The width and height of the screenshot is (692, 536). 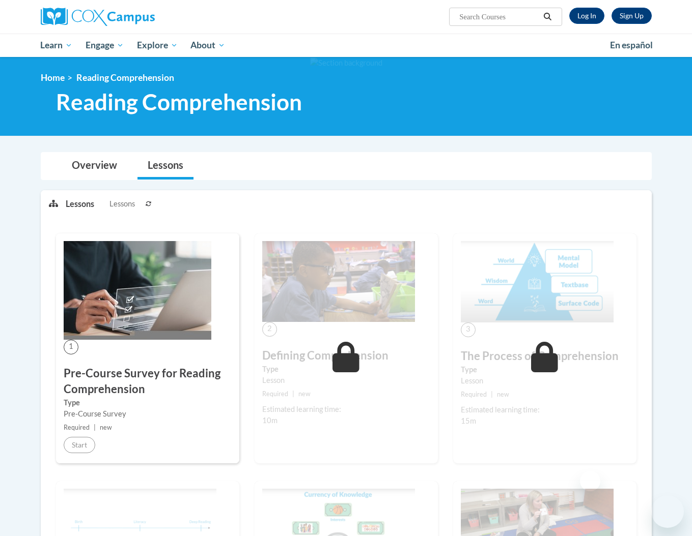 What do you see at coordinates (52, 77) in the screenshot?
I see `a: Home` at bounding box center [52, 77].